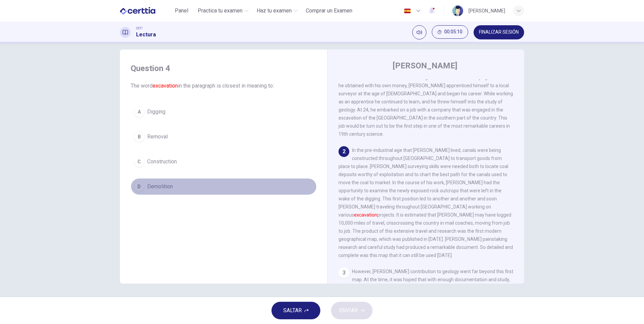 This screenshot has height=324, width=644. What do you see at coordinates (344, 273) in the screenshot?
I see `div: 3` at bounding box center [344, 273].